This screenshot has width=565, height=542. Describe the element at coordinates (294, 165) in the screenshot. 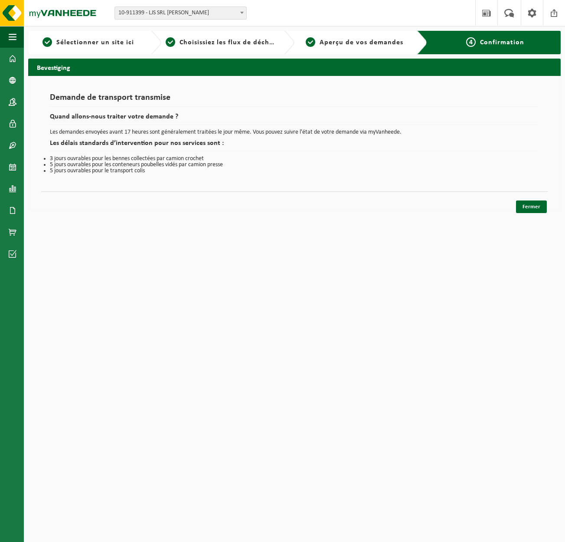

I see `li: 5 jours ouvrables pour les conteneurs poubelles vidés par camion presse` at that location.